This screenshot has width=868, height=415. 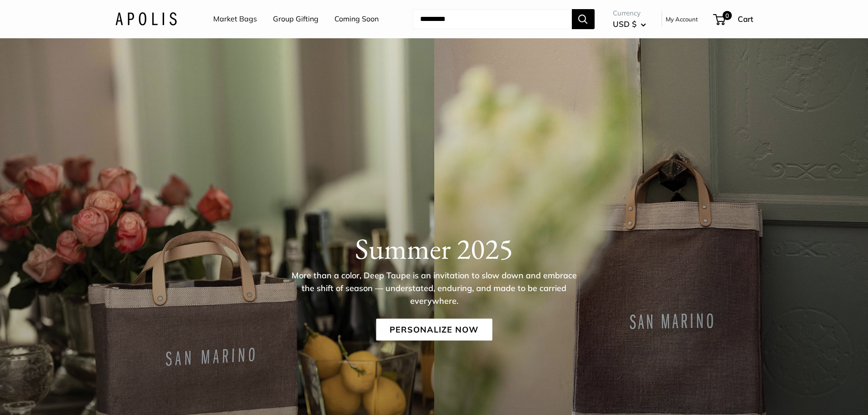 What do you see at coordinates (434, 288) in the screenshot?
I see `p: More than a color, Deep Taupe is an invitation to slow down and embrace the shift of season — und...` at bounding box center [434, 288].